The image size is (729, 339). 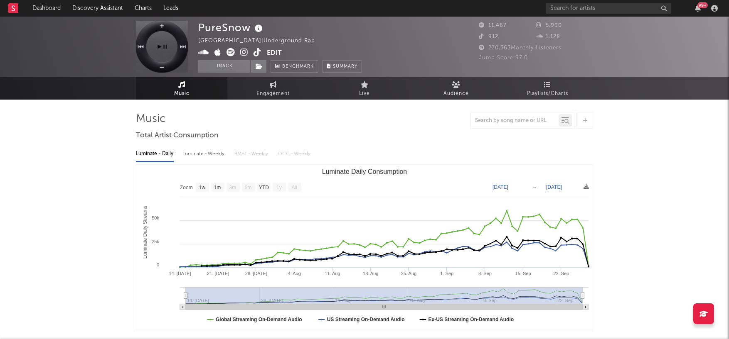 What do you see at coordinates (231, 27) in the screenshot?
I see `div: PureSnow` at bounding box center [231, 27].